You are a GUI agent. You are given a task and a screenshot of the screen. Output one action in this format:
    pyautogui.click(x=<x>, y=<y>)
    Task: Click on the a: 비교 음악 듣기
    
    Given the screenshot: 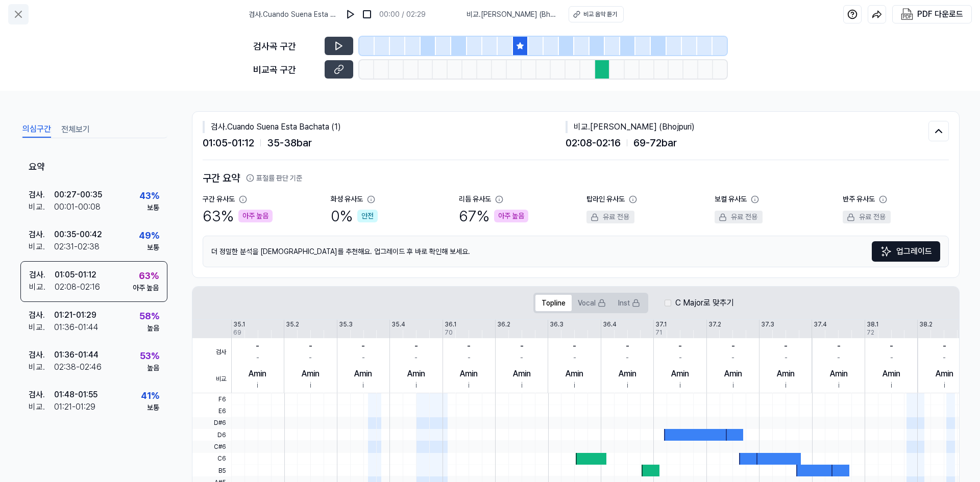 What is the action you would take?
    pyautogui.click(x=597, y=14)
    